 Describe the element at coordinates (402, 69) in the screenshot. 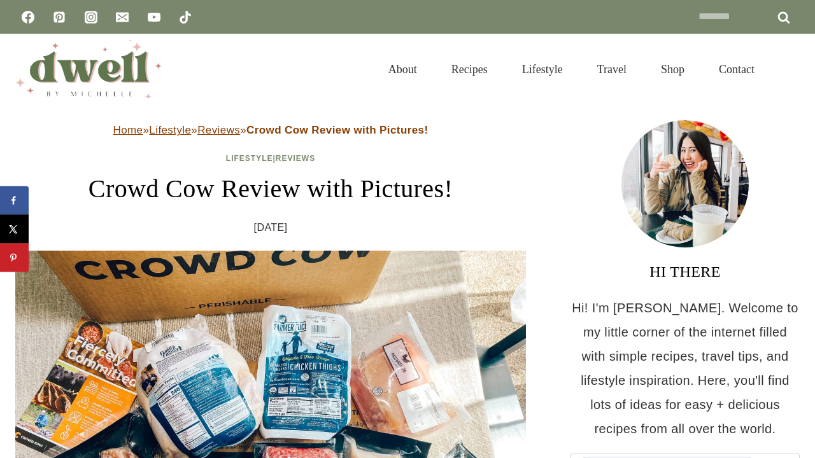

I see `a: About` at that location.